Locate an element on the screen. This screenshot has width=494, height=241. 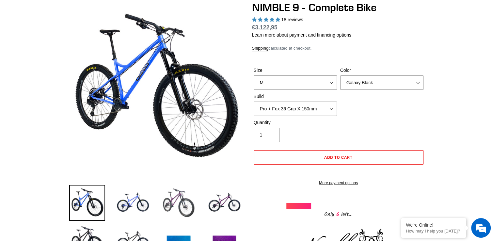
a: Shipping is located at coordinates (260, 48).